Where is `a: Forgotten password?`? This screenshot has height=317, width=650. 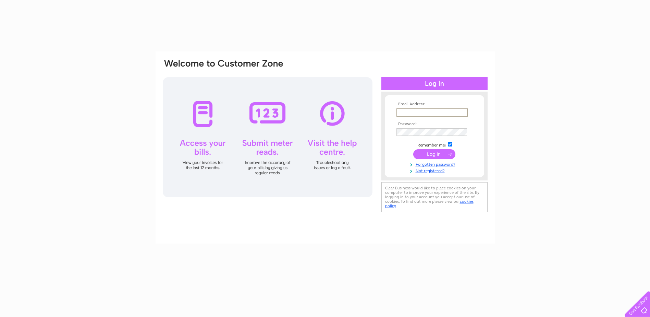 a: Forgotten password? is located at coordinates (435, 163).